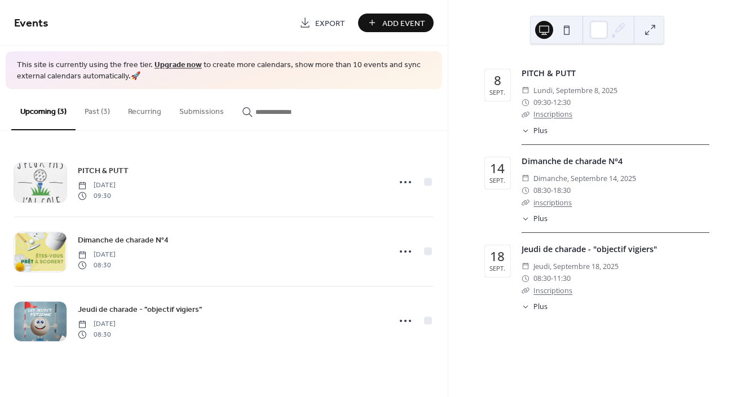 This screenshot has width=746, height=397. Describe the element at coordinates (224, 70) in the screenshot. I see `span: This site is currently using the free tier. to create more calendars, show more than 10 events an...` at that location.